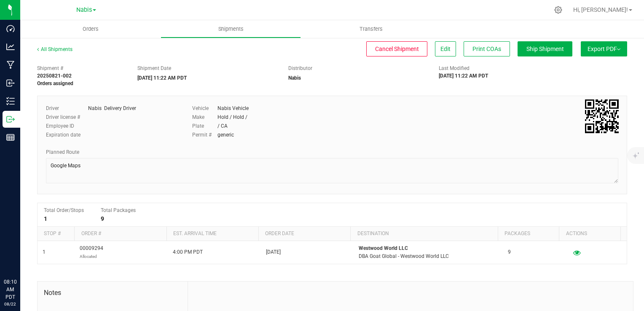 This screenshot has height=311, width=644. What do you see at coordinates (10, 83) in the screenshot?
I see `inline-svg: Inbound` at bounding box center [10, 83].